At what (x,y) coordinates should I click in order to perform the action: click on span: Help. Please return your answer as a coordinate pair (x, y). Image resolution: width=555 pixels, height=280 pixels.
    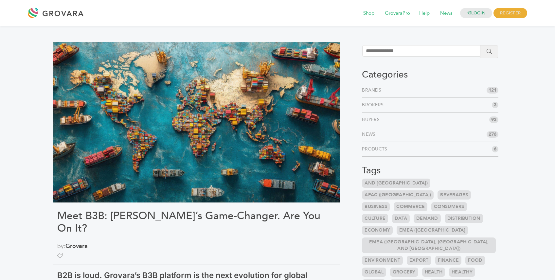
    Looking at the image, I should click on (424, 13).